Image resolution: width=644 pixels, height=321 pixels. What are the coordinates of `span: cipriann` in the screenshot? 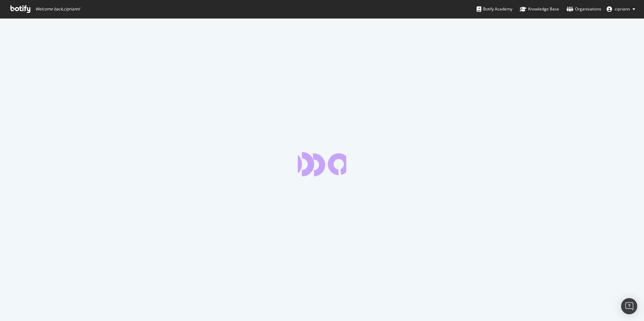 It's located at (622, 9).